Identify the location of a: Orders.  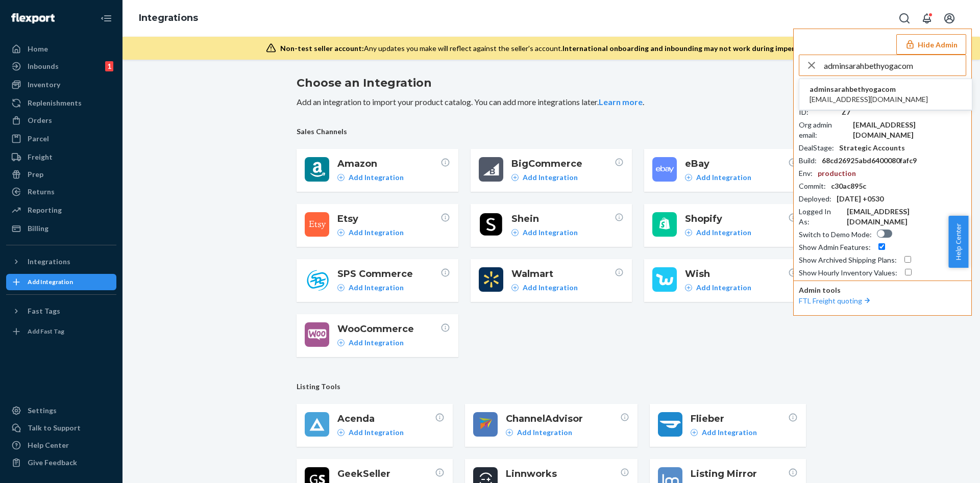
(61, 121).